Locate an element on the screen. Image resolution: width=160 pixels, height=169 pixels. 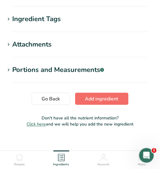
span: Account is located at coordinates (104, 165).